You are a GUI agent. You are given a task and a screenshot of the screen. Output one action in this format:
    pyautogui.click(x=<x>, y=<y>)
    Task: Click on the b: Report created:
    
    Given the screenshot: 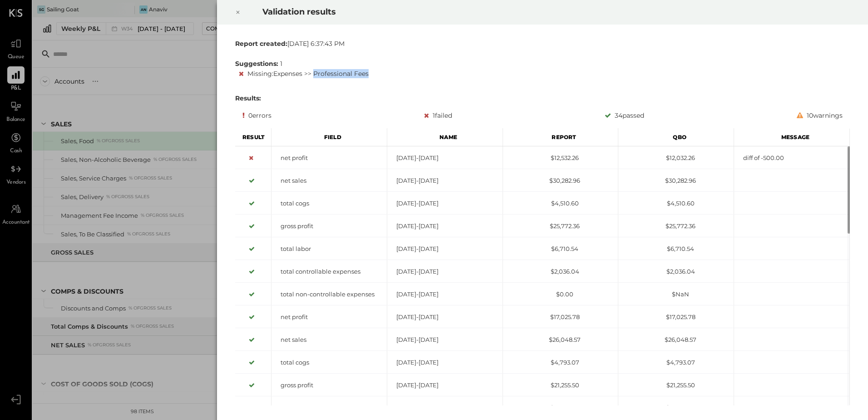 What is the action you would take?
    pyautogui.click(x=261, y=44)
    